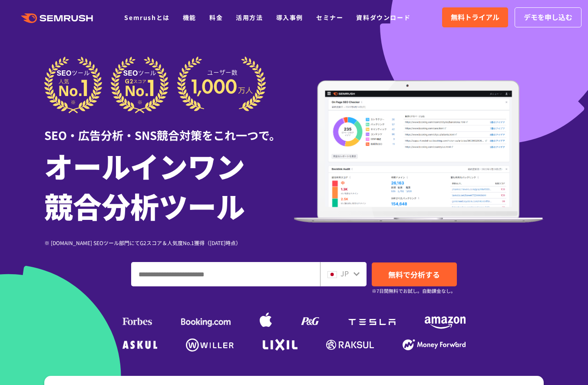 Image resolution: width=588 pixels, height=385 pixels. What do you see at coordinates (249, 17) in the screenshot?
I see `a: 活用方法` at bounding box center [249, 17].